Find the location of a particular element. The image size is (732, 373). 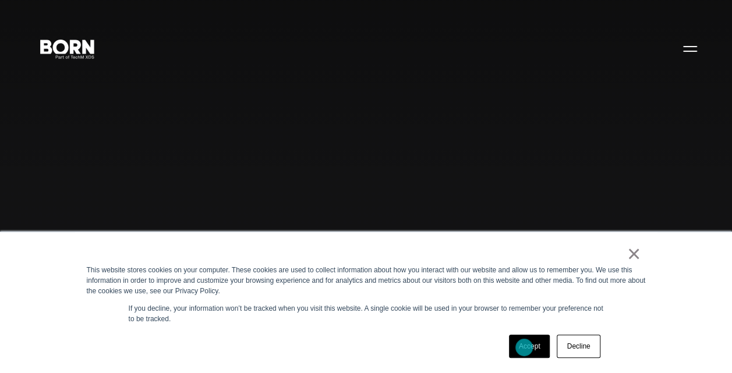

div: This website stores cookies on your computer. These cookies are used to collect information about... is located at coordinates (366, 281).